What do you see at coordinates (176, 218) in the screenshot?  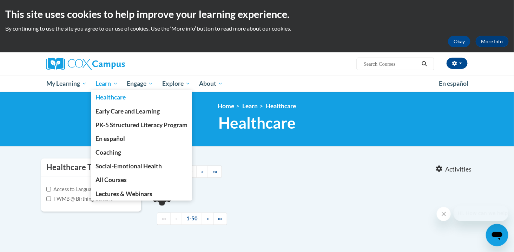 I see `a: Previous` at bounding box center [176, 218].